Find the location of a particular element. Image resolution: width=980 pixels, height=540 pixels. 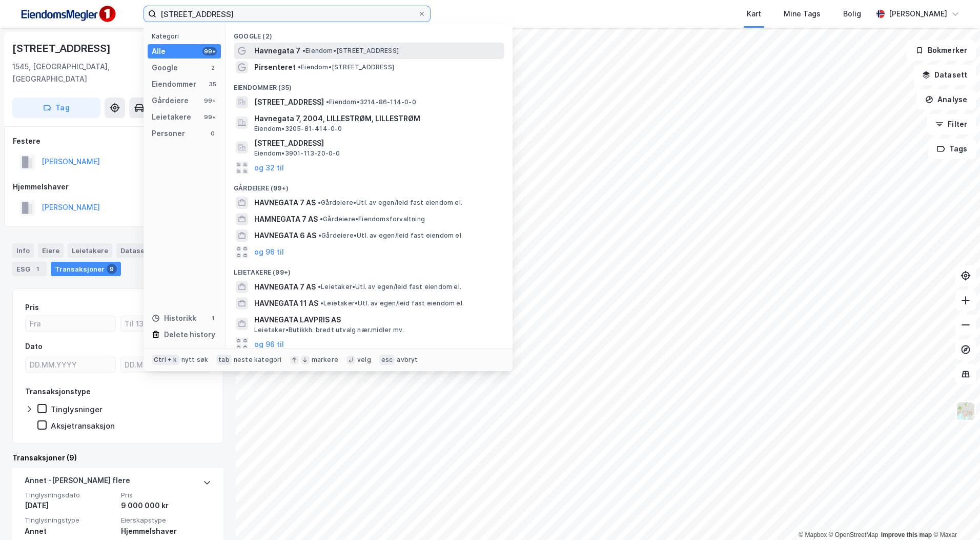

div: Info is located at coordinates (23, 250).